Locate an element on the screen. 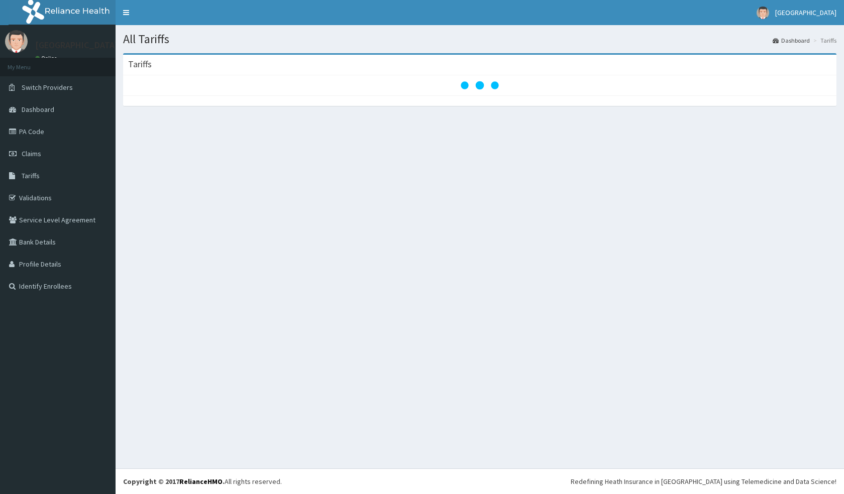 Image resolution: width=844 pixels, height=494 pixels. span: Claims is located at coordinates (31, 154).